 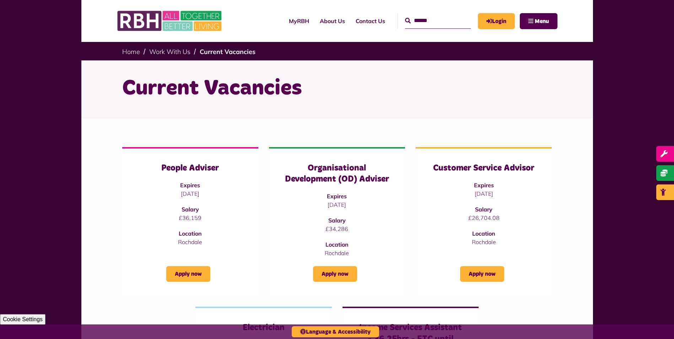 I want to click on p: £36,159, so click(x=190, y=218).